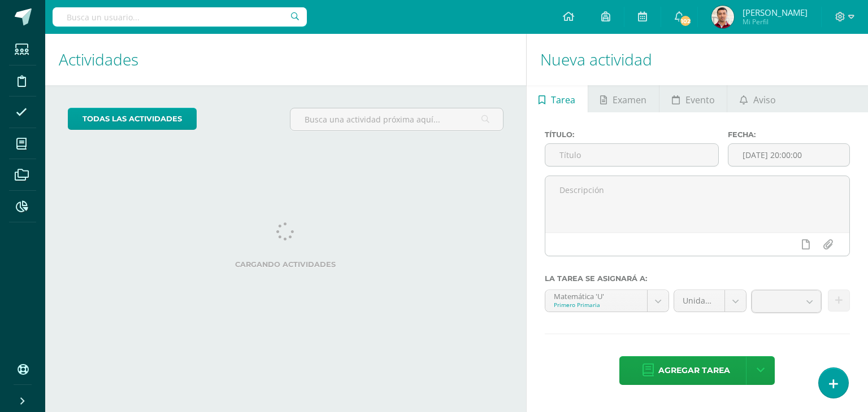 The image size is (868, 412). Describe the element at coordinates (606, 301) in the screenshot. I see `a: Matemática 'U'Primero Primaria` at that location.